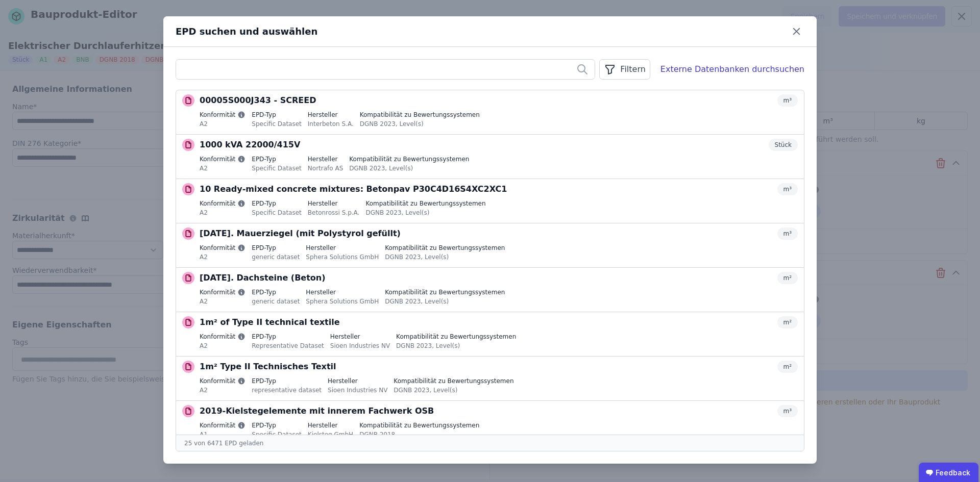 Image resolution: width=980 pixels, height=482 pixels. What do you see at coordinates (353, 189) in the screenshot?
I see `p: 10 Ready-mixed concrete mixtures: Betonpav P30C4D16S4XC2XC1` at bounding box center [353, 189].